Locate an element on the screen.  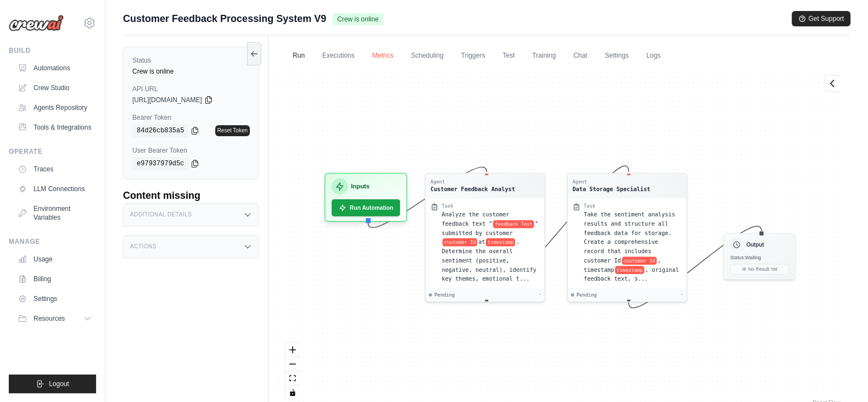
div: AgentCustomer Feedback AnalystTaskAnalyze the customer feedback text "feedback Text" submitted by... is located at coordinates (484, 237).